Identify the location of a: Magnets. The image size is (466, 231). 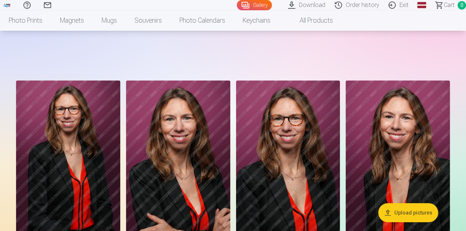
(72, 20).